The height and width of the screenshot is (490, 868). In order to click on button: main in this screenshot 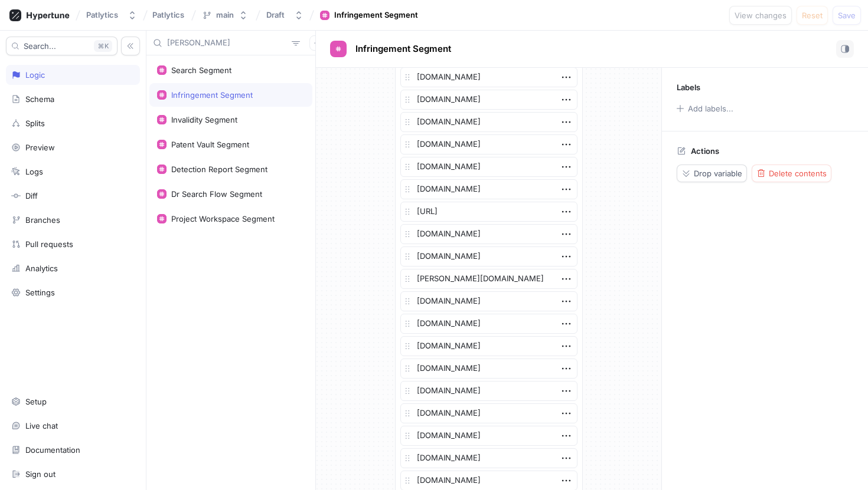, I will do `click(225, 15)`.